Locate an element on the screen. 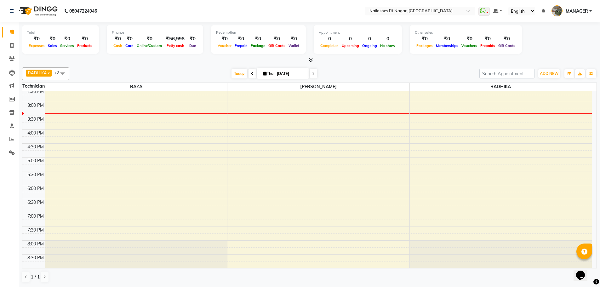  div: 3:30 PM is located at coordinates (36, 119).